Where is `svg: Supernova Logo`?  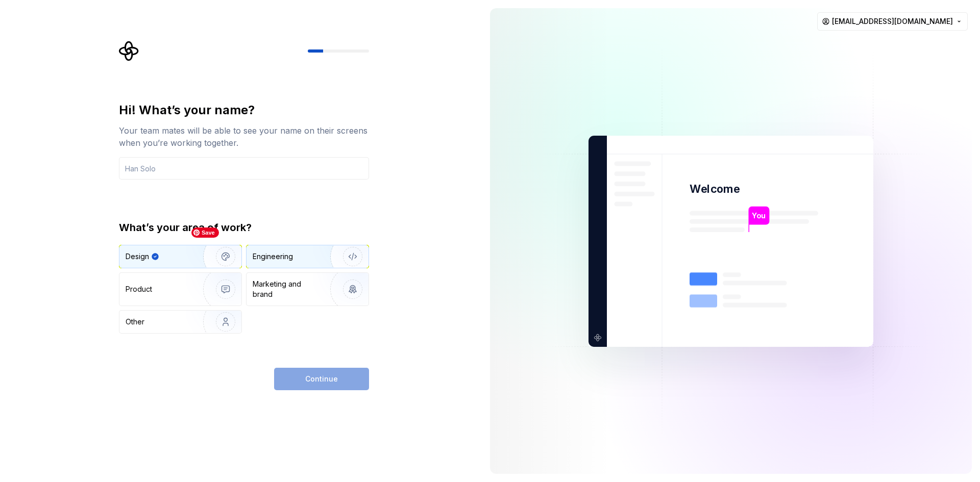
svg: Supernova Logo is located at coordinates (129, 51).